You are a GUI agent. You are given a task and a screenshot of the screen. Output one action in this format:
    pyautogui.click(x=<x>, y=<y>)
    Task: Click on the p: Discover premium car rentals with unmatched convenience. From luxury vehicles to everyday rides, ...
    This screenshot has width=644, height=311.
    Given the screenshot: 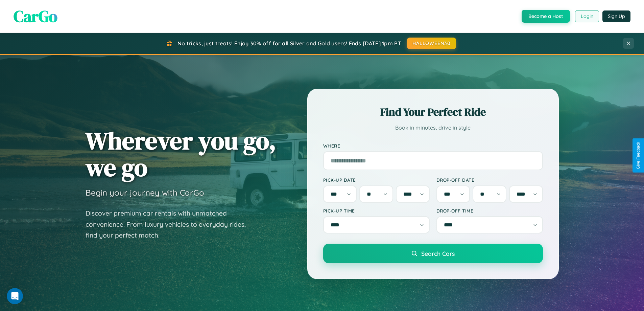 What is the action you would take?
    pyautogui.click(x=170, y=224)
    